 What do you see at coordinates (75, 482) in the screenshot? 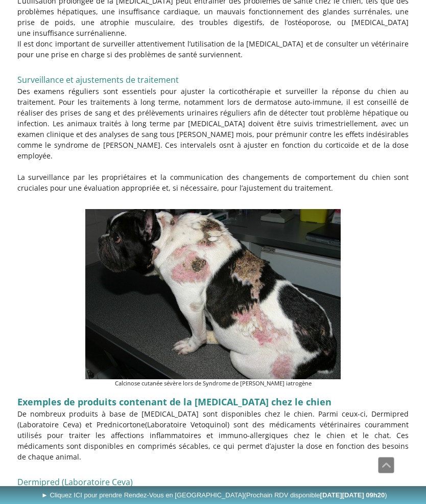
I see `span: Dermipred (Laboratoire Ceva)` at bounding box center [75, 482].